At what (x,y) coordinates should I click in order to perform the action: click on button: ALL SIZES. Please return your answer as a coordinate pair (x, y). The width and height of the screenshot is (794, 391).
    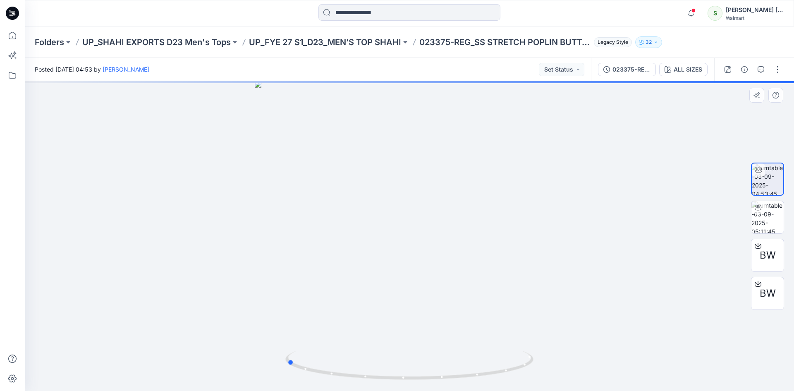
    Looking at the image, I should click on (683, 69).